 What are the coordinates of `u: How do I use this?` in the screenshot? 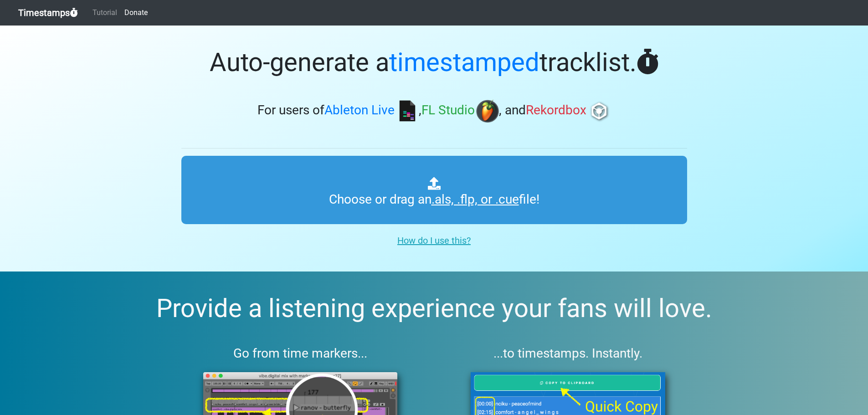 It's located at (433, 241).